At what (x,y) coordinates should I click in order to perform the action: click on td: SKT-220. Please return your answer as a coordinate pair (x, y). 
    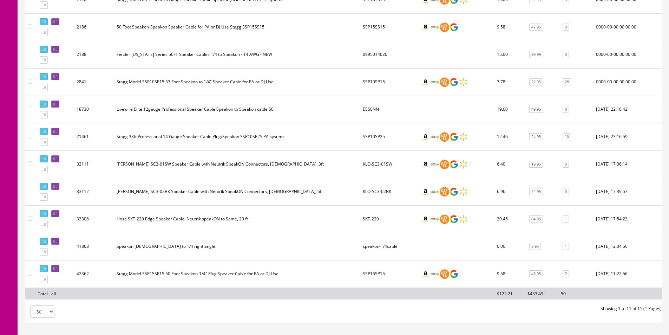
    Looking at the image, I should click on (389, 219).